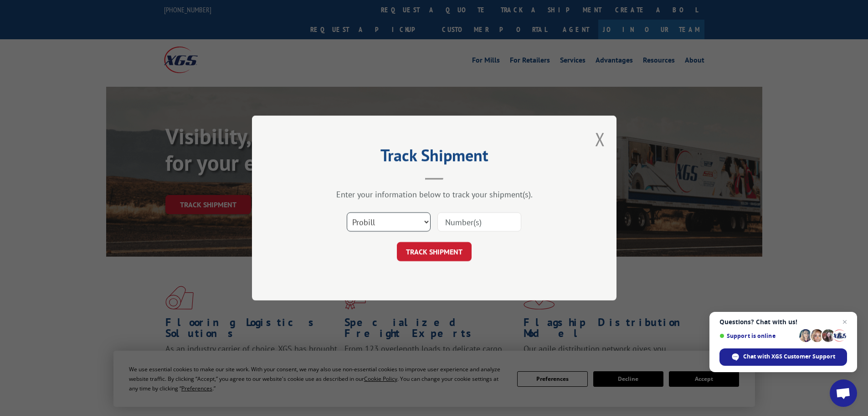  What do you see at coordinates (758, 335) in the screenshot?
I see `span: Support is online` at bounding box center [758, 335].